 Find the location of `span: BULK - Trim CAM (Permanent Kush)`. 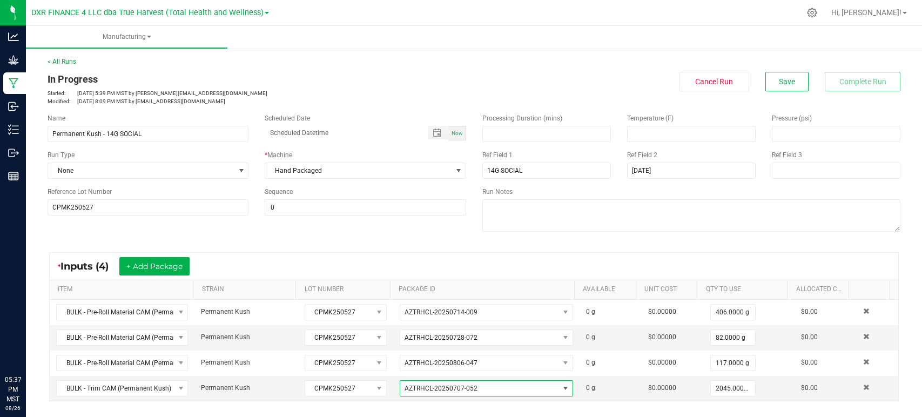

span: BULK - Trim CAM (Permanent Kush) is located at coordinates (115, 388).